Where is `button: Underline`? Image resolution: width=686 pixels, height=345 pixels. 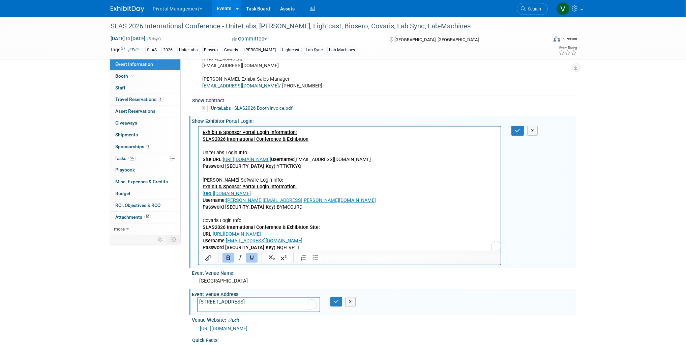 button: Underline is located at coordinates (252, 258).